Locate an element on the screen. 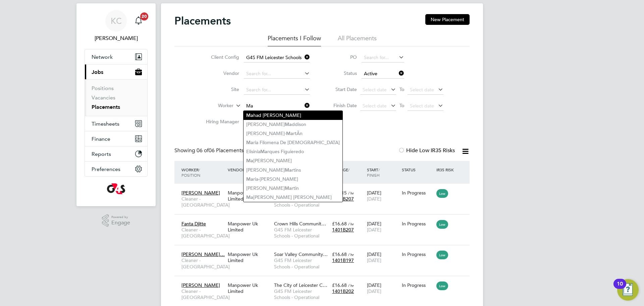 Image resolution: width=644 pixels, height=306 pixels. span: Powered by is located at coordinates (121, 217).